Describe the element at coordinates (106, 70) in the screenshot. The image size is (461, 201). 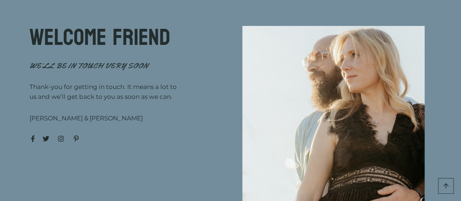
I see `h4: WE’LL BE IN TOUCH VERY SOON` at that location.